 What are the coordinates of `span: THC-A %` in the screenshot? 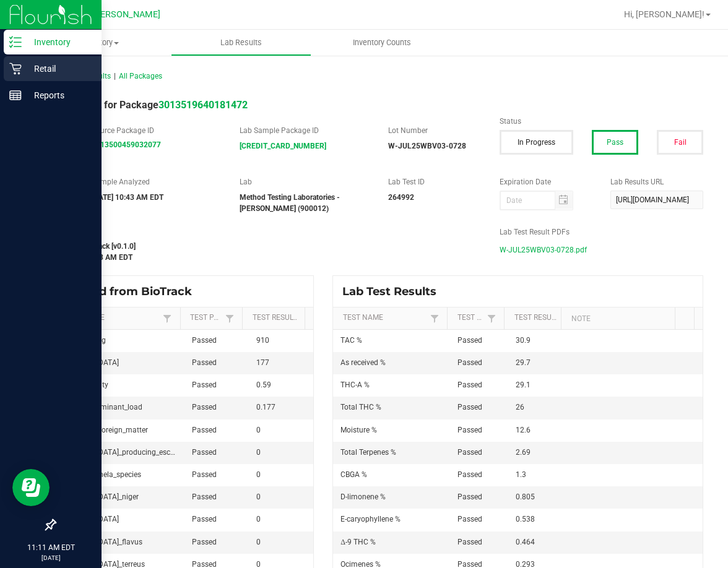 It's located at (354, 385).